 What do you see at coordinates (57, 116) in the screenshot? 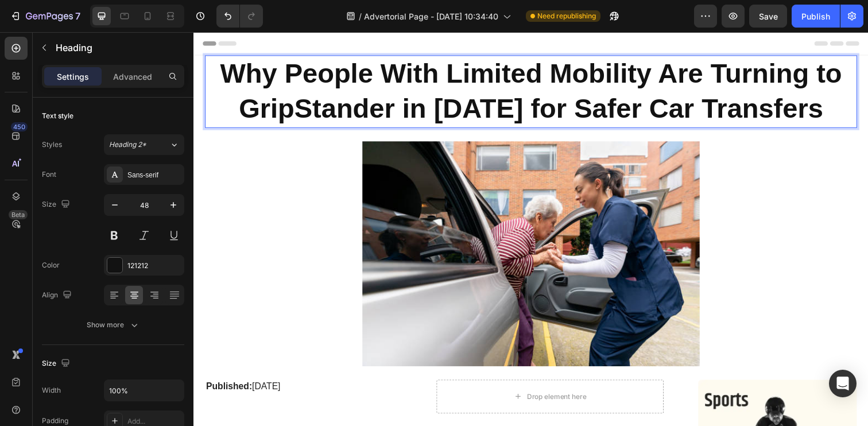
I see `div: Text style` at bounding box center [57, 116].